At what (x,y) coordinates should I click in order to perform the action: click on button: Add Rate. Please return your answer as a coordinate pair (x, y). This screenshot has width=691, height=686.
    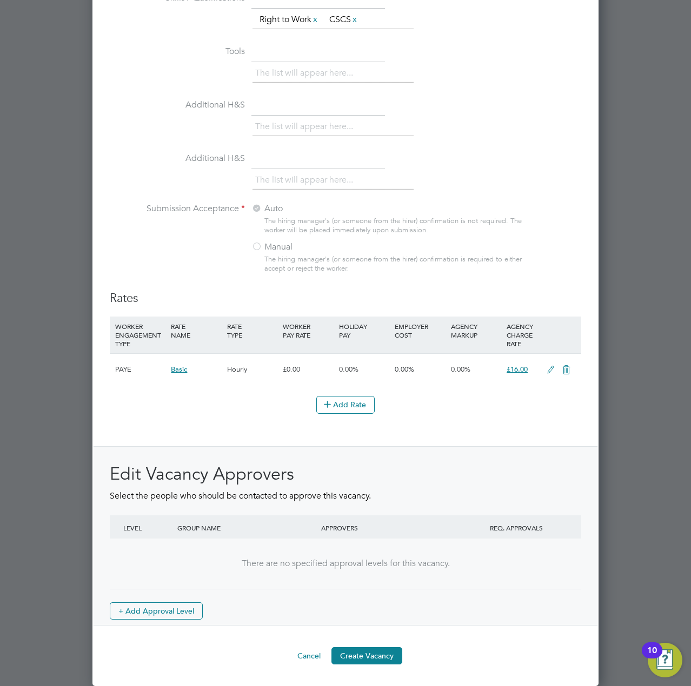
    Looking at the image, I should click on (345, 405).